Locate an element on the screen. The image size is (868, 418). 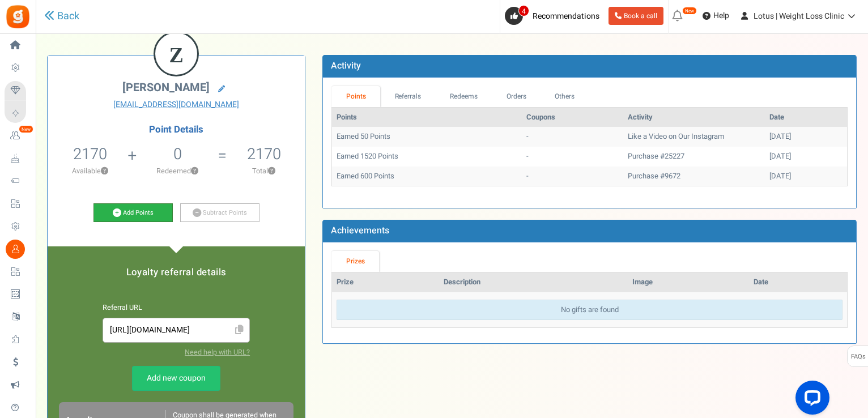
td: Earned 1520 Points is located at coordinates (427, 156).